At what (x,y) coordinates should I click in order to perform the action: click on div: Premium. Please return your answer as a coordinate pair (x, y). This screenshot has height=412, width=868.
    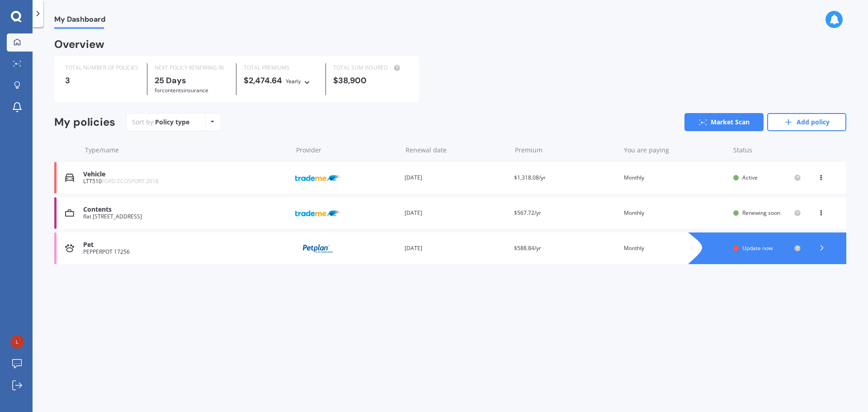
    Looking at the image, I should click on (566, 150).